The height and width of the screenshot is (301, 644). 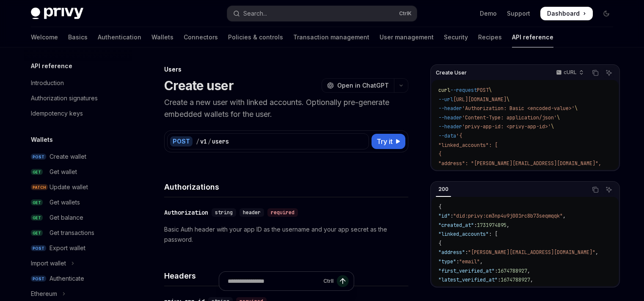 I want to click on div: Ethereum, so click(x=44, y=294).